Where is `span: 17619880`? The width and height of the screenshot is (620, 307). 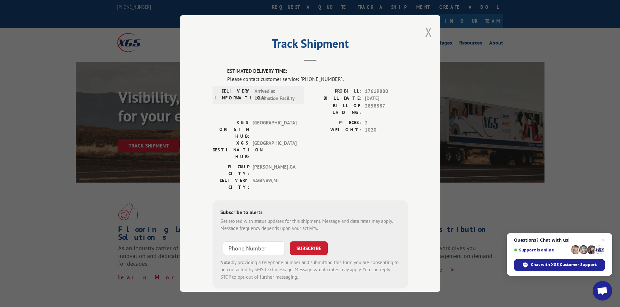
span: 17619880 is located at coordinates (386, 91).